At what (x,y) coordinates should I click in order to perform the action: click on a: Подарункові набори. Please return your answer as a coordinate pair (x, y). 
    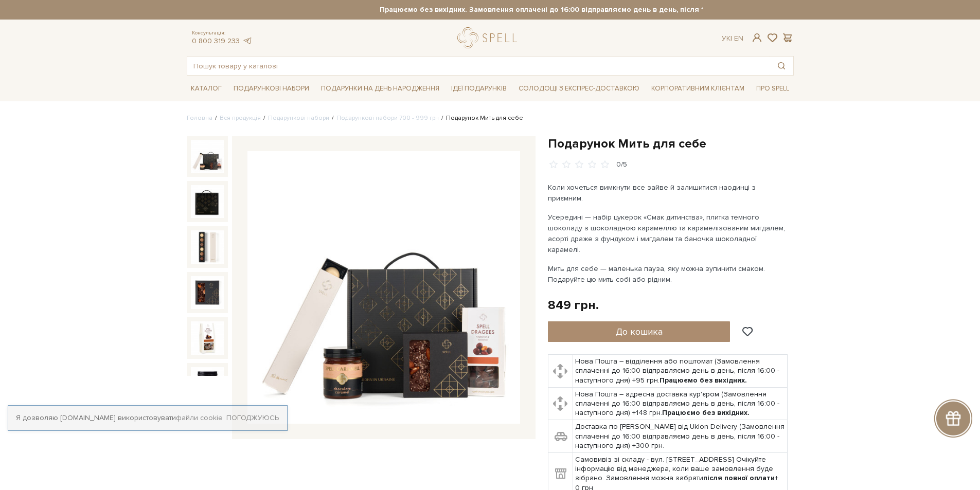
    Looking at the image, I should click on (298, 118).